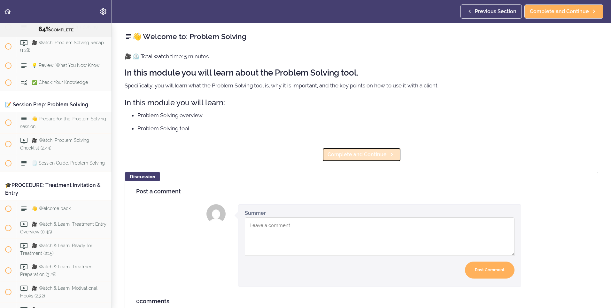  Describe the element at coordinates (57, 270) in the screenshot. I see `span: 🎥 Watch & Learn: Treatment Preparation (3:28)` at that location.